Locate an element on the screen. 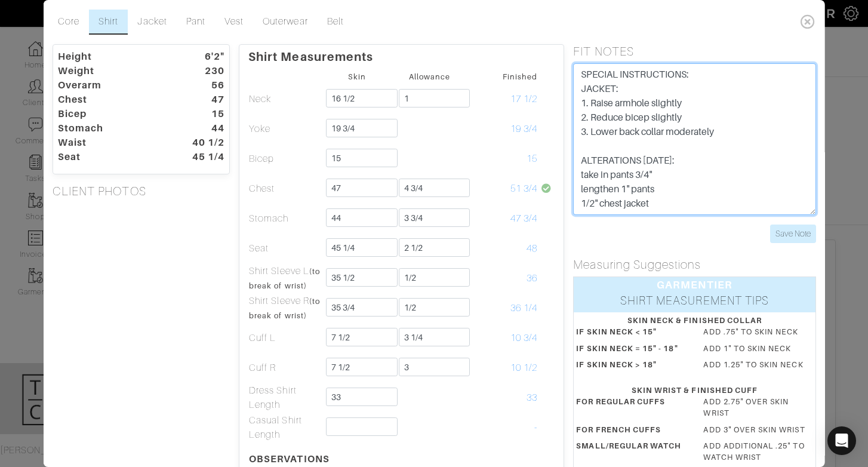 This screenshot has height=467, width=868. dd: ADD ADDITIONAL .25" TO WATCH WRIST is located at coordinates (758, 452).